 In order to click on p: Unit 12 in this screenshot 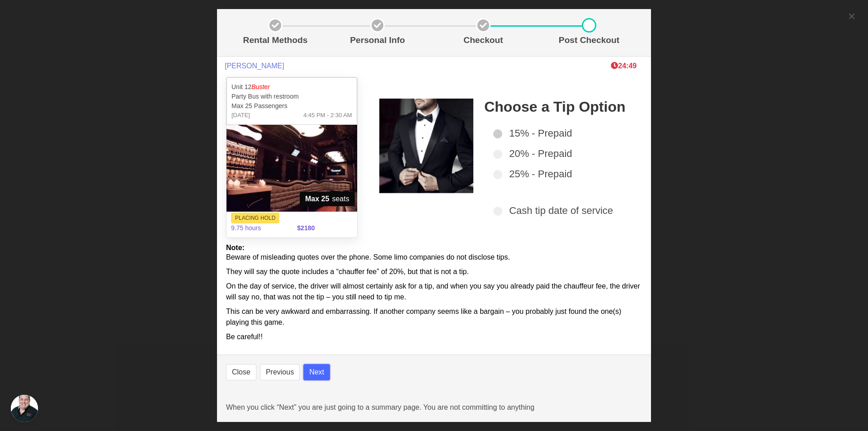, I will do `click(291, 87)`.